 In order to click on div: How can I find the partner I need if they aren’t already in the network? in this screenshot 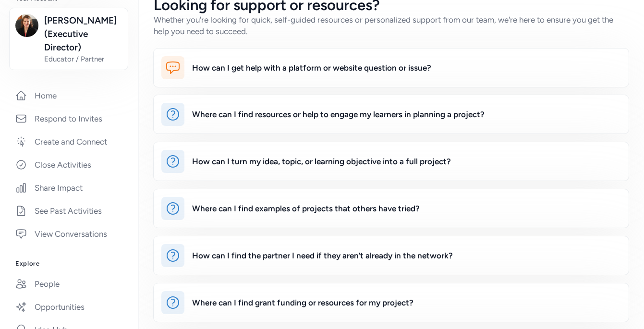, I will do `click(322, 255)`.